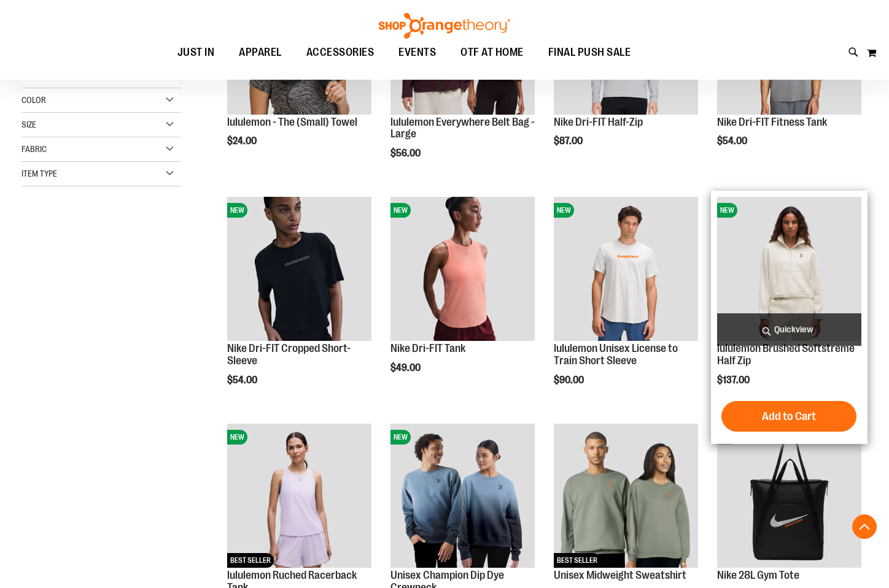  Describe the element at coordinates (406, 368) in the screenshot. I see `span: $49.00` at that location.